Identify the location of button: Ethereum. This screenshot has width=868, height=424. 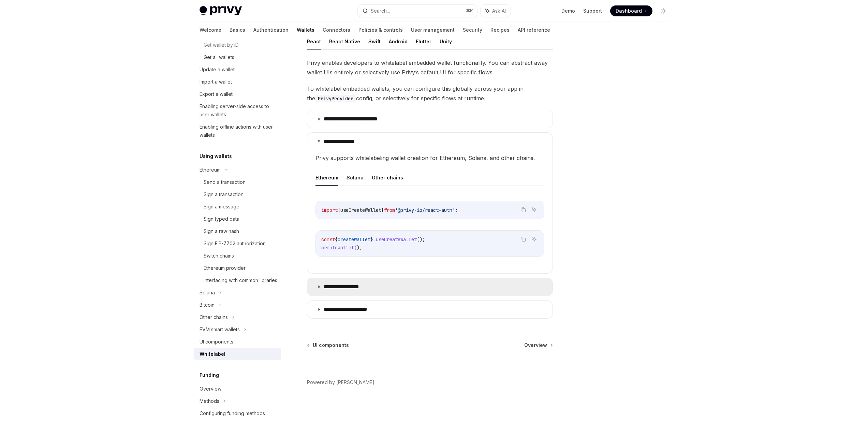
(327, 177).